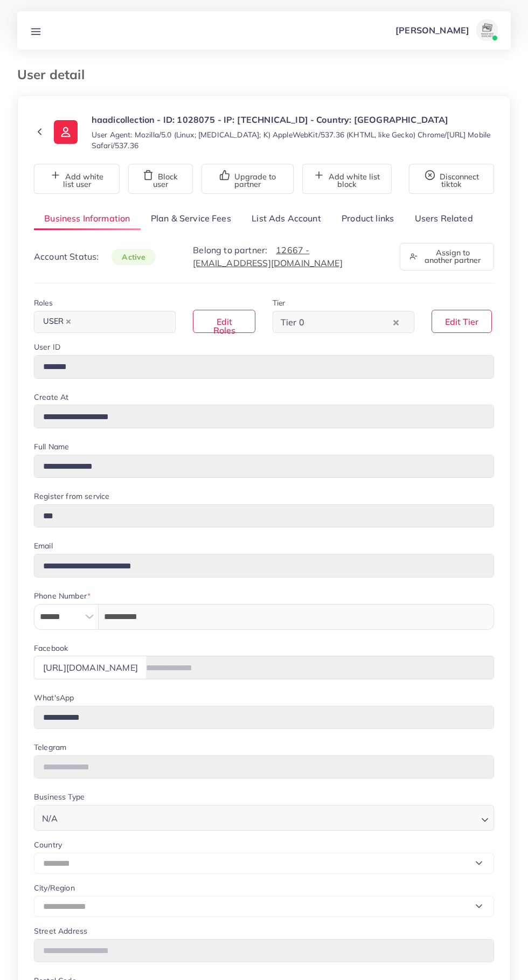 The height and width of the screenshot is (980, 528). I want to click on label: Register from service, so click(71, 496).